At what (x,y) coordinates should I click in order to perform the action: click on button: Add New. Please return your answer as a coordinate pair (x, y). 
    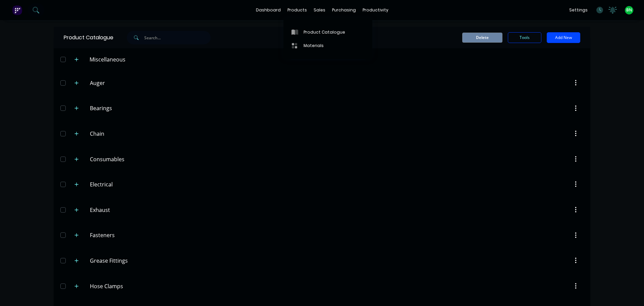
    Looking at the image, I should click on (563, 38).